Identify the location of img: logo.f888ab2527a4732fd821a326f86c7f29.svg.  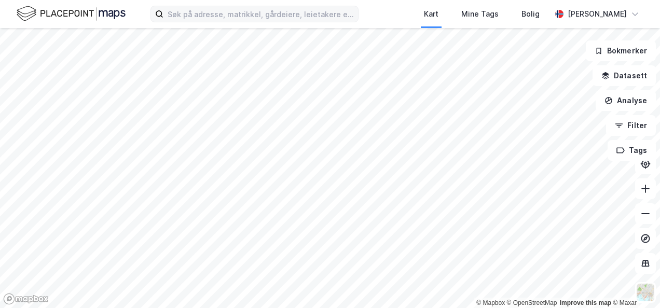
(71, 13).